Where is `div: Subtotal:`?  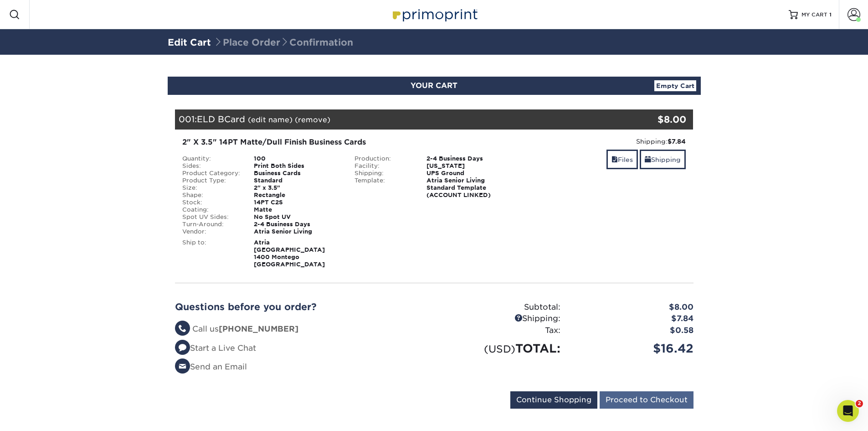
div: Subtotal: is located at coordinates (501, 307).